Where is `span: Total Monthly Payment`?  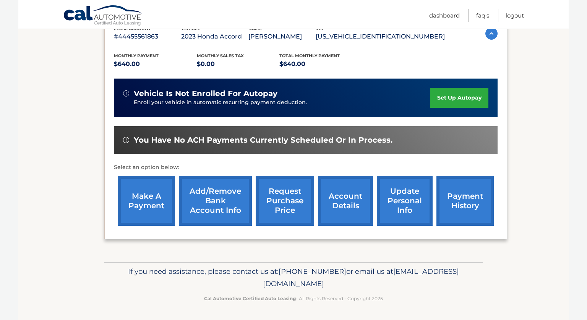 span: Total Monthly Payment is located at coordinates (309, 56).